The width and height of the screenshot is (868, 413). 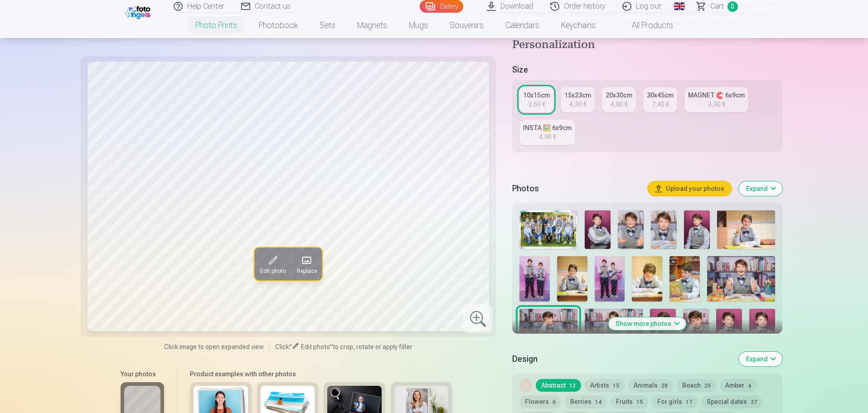 I want to click on span: 37, so click(x=754, y=402).